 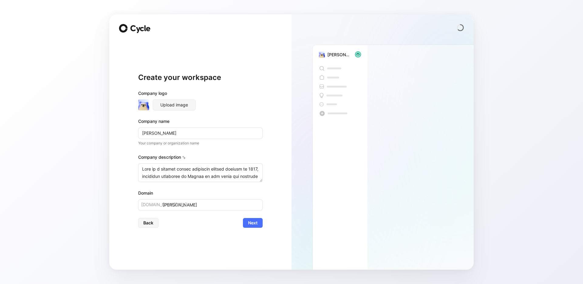 What do you see at coordinates (200, 193) in the screenshot?
I see `div: Domain` at bounding box center [200, 193].